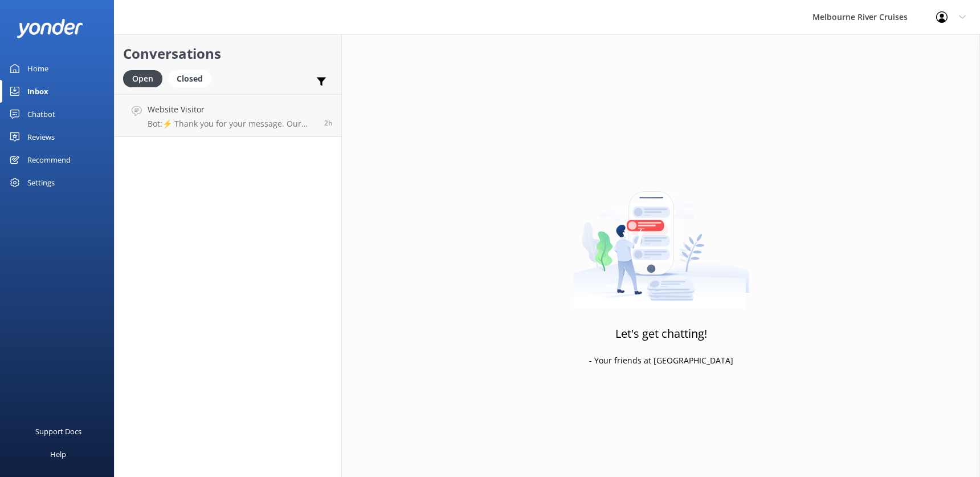  I want to click on img: artwork of a man stealing a conversation from at giant smartphone, so click(661, 238).